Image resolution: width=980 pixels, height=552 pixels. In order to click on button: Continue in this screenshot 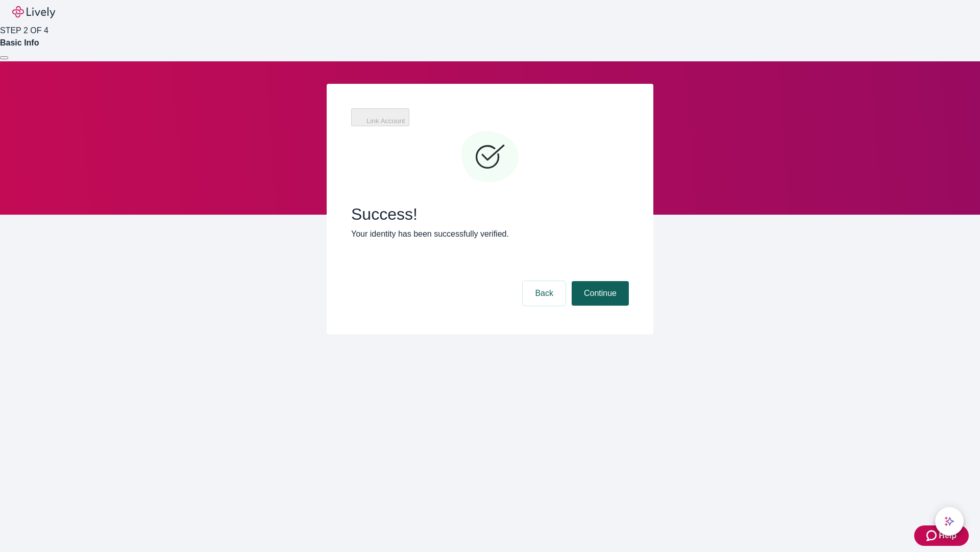, I will do `click(600, 293)`.